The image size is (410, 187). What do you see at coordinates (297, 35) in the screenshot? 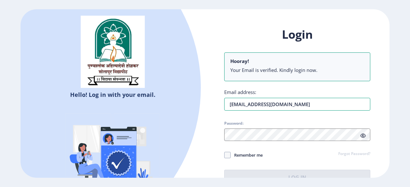
I see `h1: Login` at bounding box center [297, 35].